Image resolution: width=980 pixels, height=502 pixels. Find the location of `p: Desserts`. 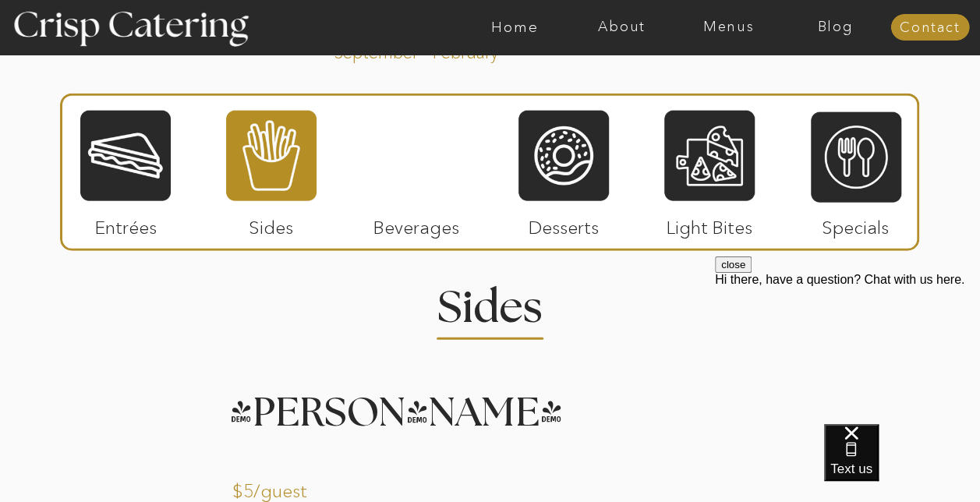

p: Desserts is located at coordinates (564, 224).